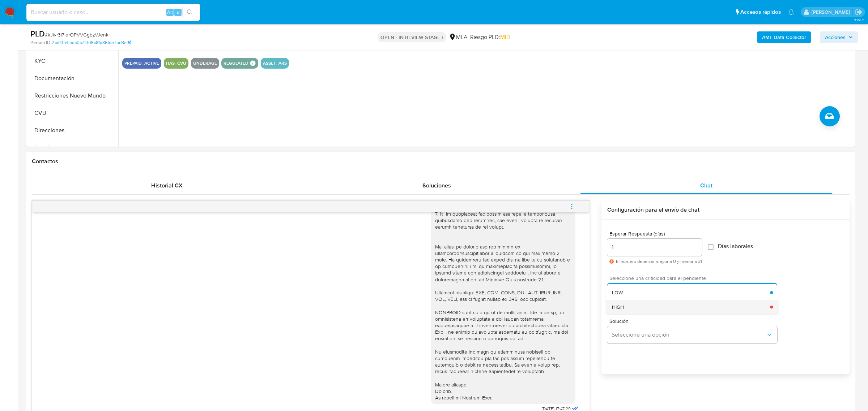 Image resolution: width=868 pixels, height=411 pixels. I want to click on span: MID, so click(505, 37).